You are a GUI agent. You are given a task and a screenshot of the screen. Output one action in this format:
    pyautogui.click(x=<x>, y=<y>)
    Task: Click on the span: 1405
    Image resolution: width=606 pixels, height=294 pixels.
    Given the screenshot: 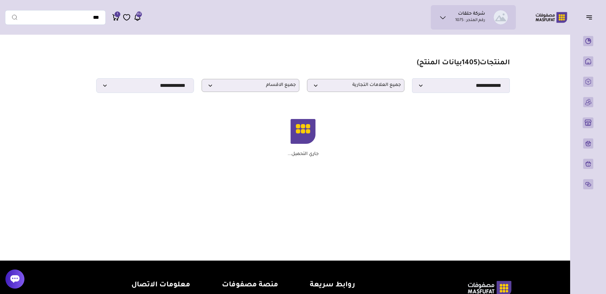 What is the action you would take?
    pyautogui.click(x=470, y=63)
    